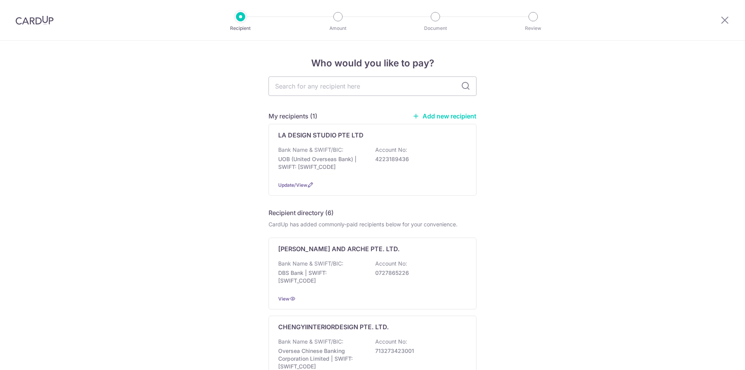 This screenshot has height=370, width=745. Describe the element at coordinates (321, 135) in the screenshot. I see `p: LA DESIGN STUDIO PTE LTD` at that location.